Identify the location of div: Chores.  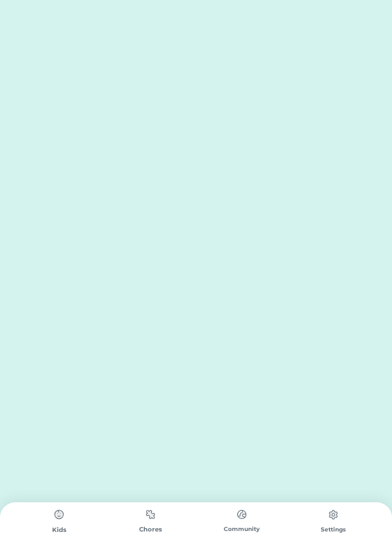
(150, 530).